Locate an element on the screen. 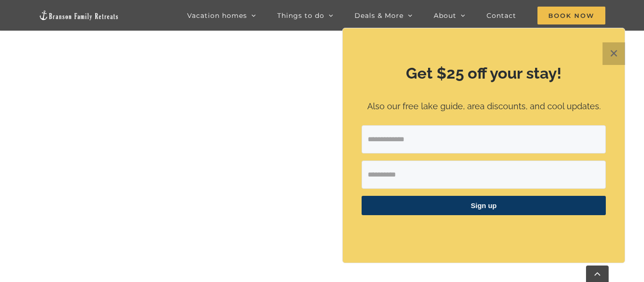 The image size is (644, 282). input: First Name is located at coordinates (484, 175).